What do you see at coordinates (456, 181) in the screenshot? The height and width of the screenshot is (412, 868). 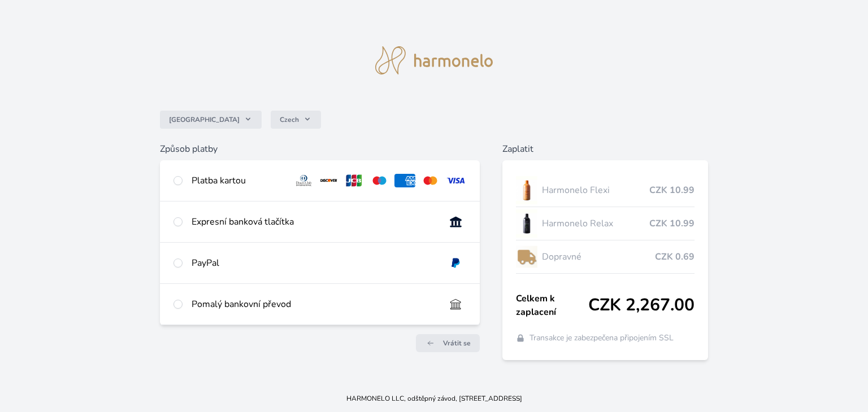 I see `img: visa.svg` at bounding box center [456, 181].